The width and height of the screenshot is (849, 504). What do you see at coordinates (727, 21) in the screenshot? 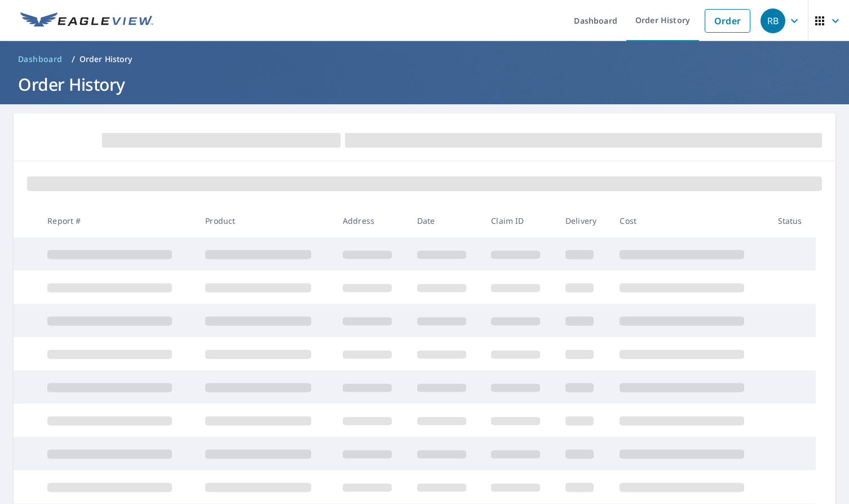
I see `a: Order` at bounding box center [727, 21].